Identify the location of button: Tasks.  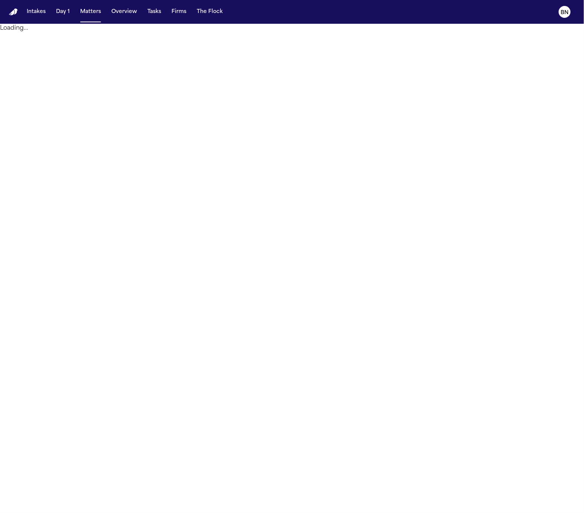
(154, 12).